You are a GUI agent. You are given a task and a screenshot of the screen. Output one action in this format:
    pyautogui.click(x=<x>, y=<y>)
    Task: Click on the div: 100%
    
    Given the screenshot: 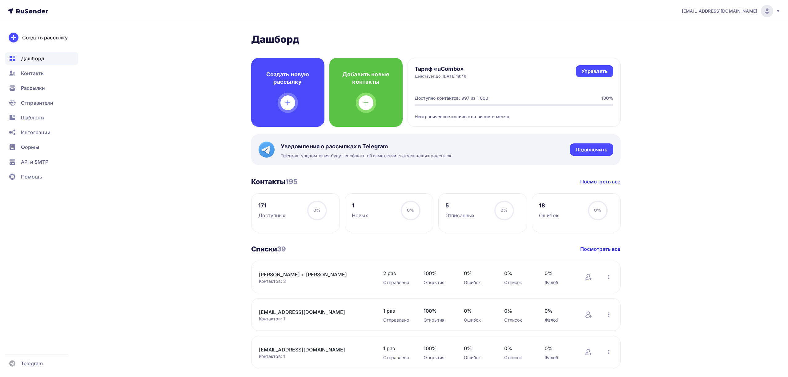 What is the action you would take?
    pyautogui.click(x=607, y=98)
    